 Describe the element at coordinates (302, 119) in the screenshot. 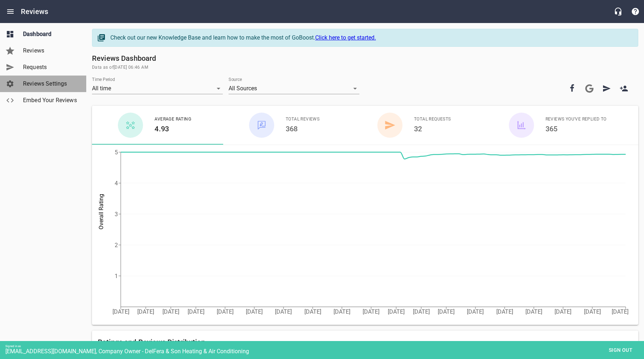

I see `span: Total Reviews` at that location.